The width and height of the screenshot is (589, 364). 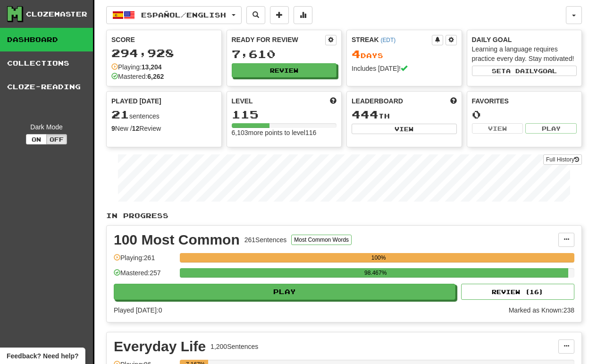 What do you see at coordinates (136, 67) in the screenshot?
I see `div: Playing:` at bounding box center [136, 67].